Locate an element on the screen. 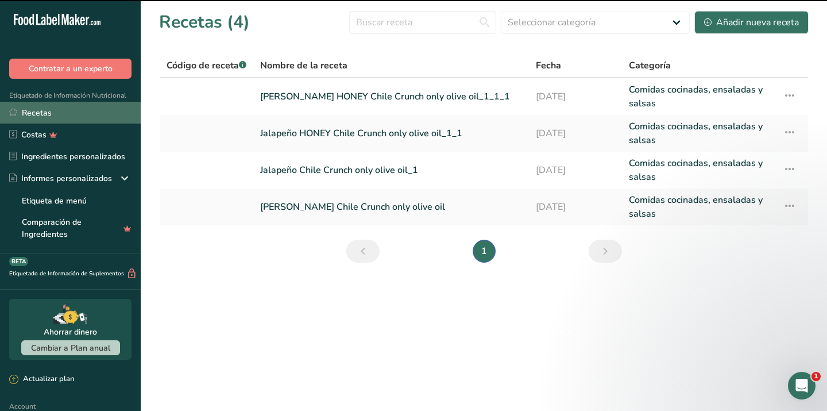 The width and height of the screenshot is (827, 411). span: Fecha is located at coordinates (549, 65).